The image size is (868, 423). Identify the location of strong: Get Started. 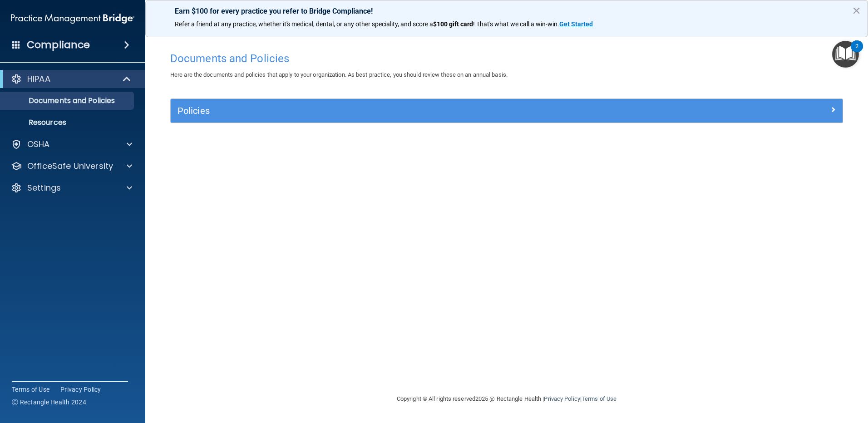
(576, 24).